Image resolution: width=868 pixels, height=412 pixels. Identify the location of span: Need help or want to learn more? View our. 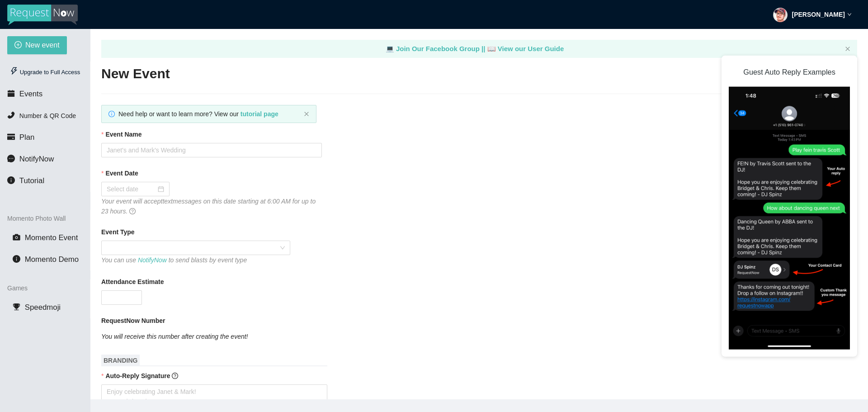
(198, 114).